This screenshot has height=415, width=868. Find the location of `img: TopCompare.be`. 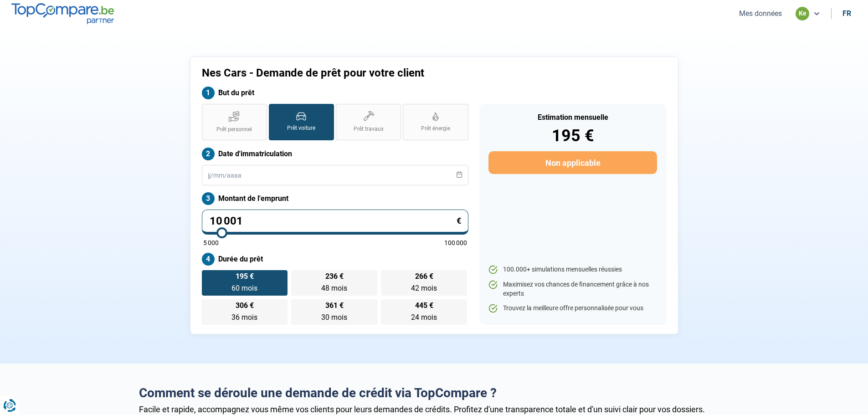

img: TopCompare.be is located at coordinates (63, 13).